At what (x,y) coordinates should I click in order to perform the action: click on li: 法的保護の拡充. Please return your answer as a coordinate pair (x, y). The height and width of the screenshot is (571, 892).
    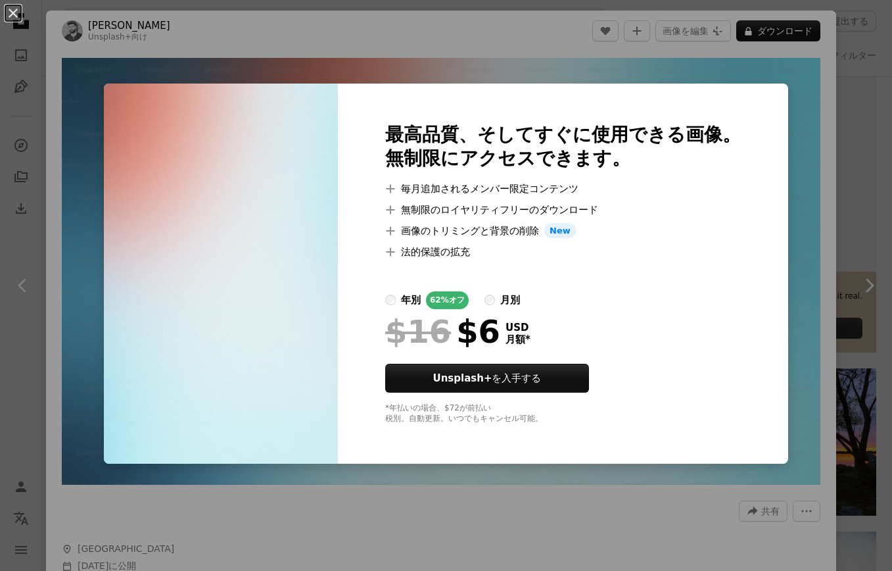
    Looking at the image, I should click on (563, 252).